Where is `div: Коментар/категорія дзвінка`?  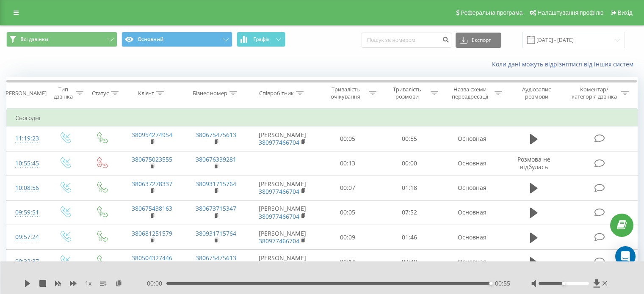 div: Коментар/категорія дзвінка is located at coordinates (594, 93).